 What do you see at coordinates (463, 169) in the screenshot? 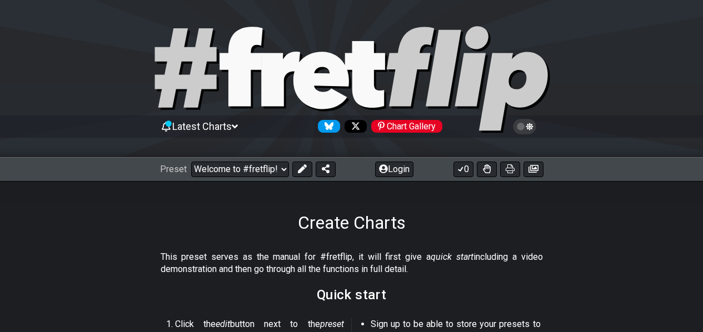
I see `button: 0` at bounding box center [463, 169].